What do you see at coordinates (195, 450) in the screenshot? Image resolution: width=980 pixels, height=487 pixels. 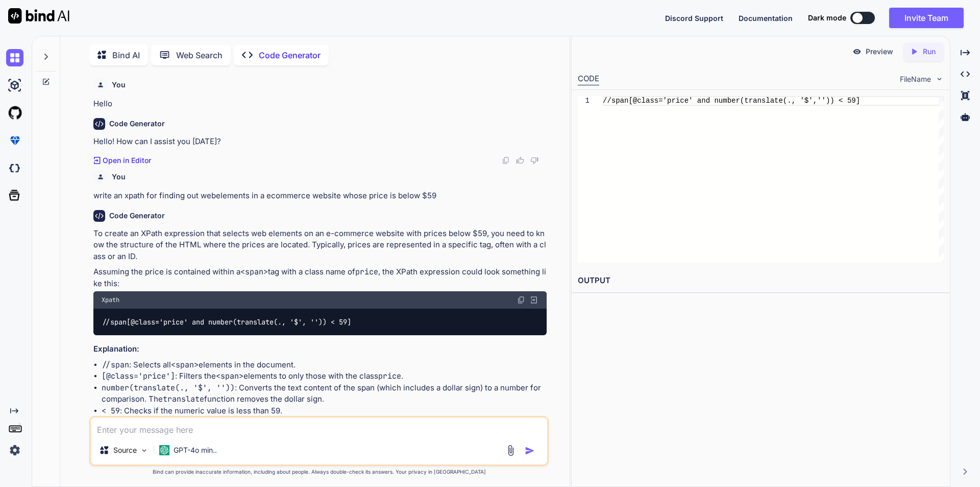 I see `p: GPT-4o min..` at bounding box center [195, 450].